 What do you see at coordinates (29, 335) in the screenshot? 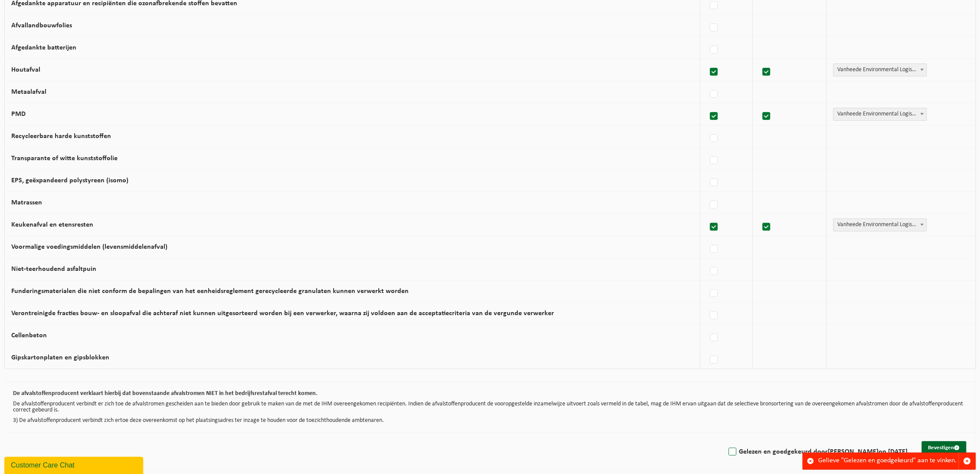
I see `label: Cellenbeton` at bounding box center [29, 335].